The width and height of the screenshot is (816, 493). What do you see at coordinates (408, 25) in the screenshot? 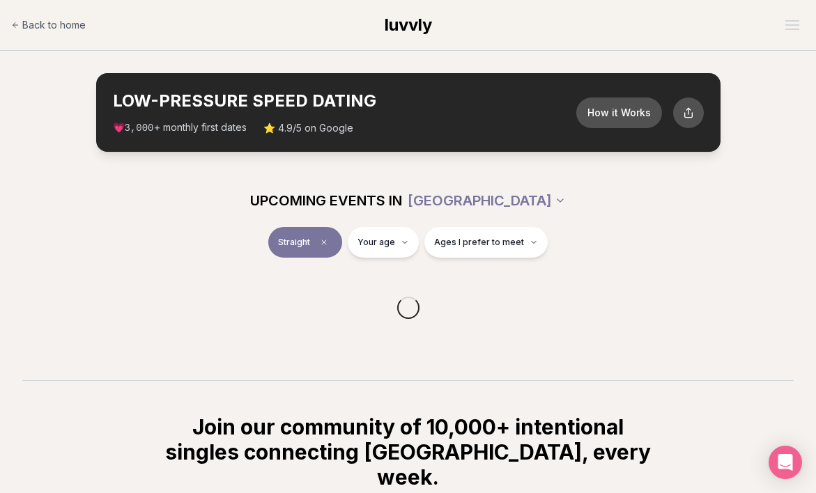
I see `a: luvvly` at bounding box center [408, 25].